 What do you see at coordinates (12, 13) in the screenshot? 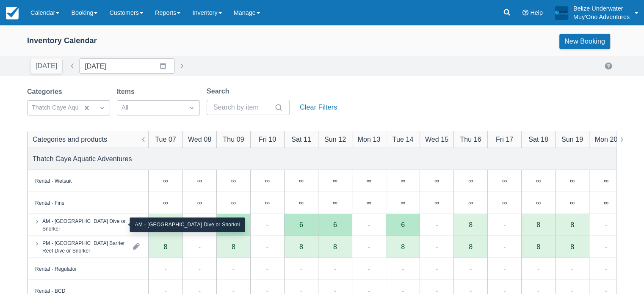
I see `img: checkfront-main-nav-mini-logo.png` at bounding box center [12, 13].